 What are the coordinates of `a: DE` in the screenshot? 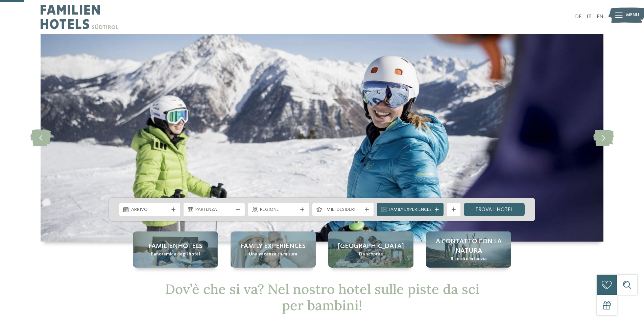 It's located at (578, 17).